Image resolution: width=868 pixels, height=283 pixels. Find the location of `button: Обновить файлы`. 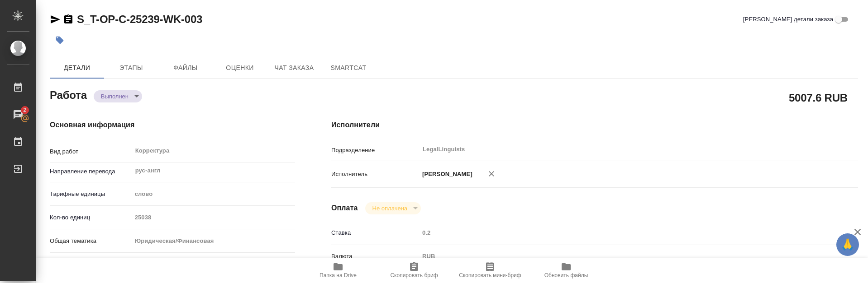

button: Обновить файлы is located at coordinates (566, 271).